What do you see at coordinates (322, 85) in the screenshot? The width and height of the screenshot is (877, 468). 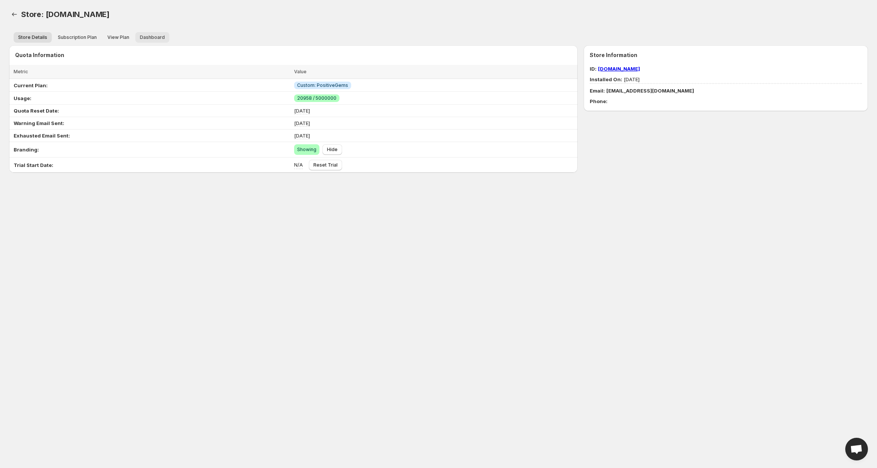 I see `span: Custom: PositiveGems` at bounding box center [322, 85].